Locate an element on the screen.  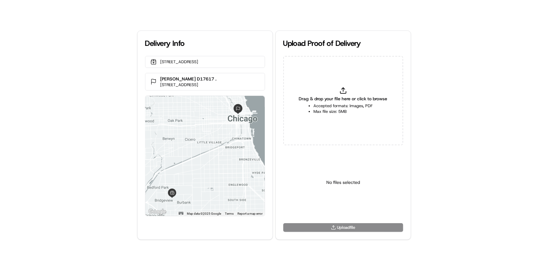
p: No files selected is located at coordinates (343, 182).